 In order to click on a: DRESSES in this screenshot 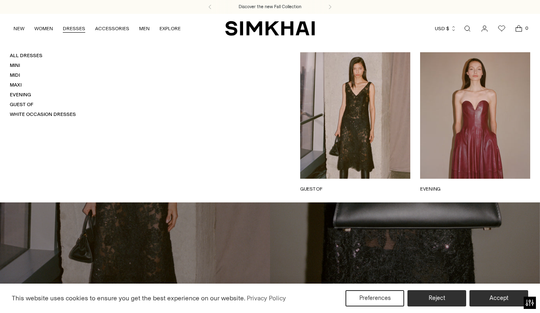, I will do `click(74, 29)`.